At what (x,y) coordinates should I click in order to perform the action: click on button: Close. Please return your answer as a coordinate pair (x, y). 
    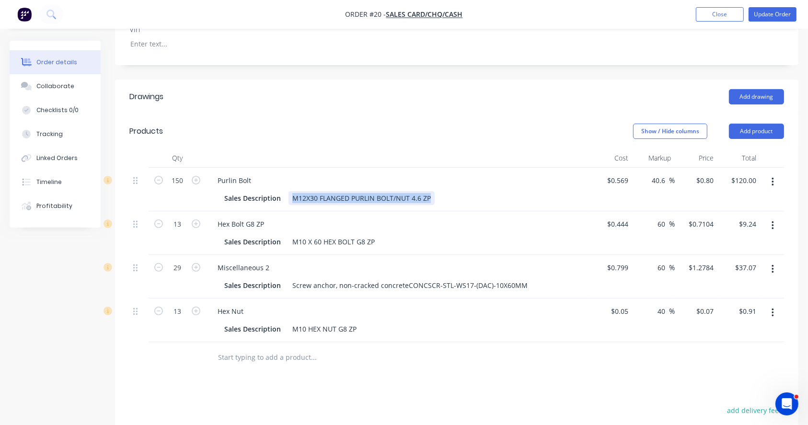
    Looking at the image, I should click on (720, 14).